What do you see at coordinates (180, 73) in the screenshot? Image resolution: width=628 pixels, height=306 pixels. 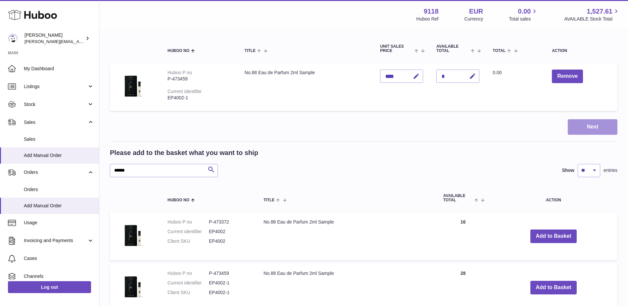 I see `div: Huboo P no` at bounding box center [180, 73].